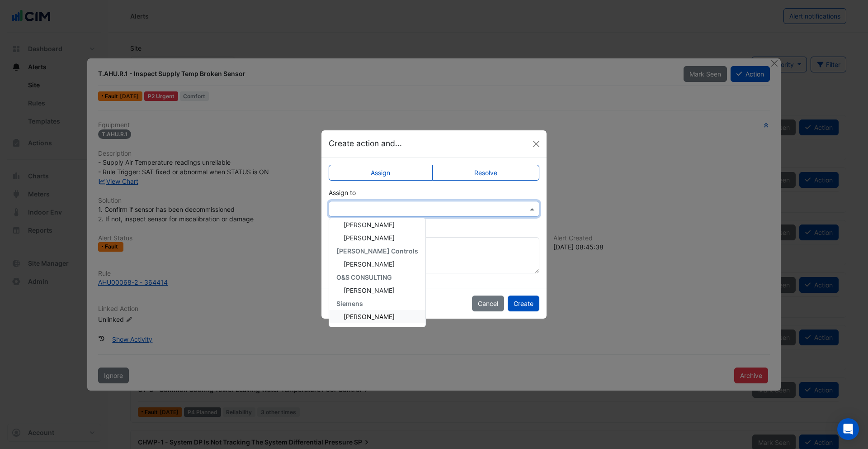 This screenshot has height=449, width=868. Describe the element at coordinates (848, 429) in the screenshot. I see `div: Open Intercom Messenger` at that location.